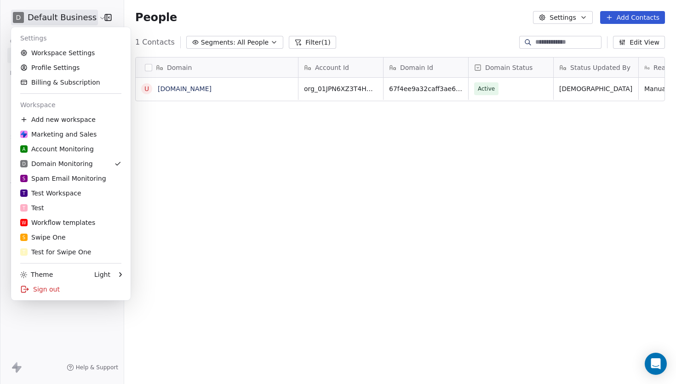 The width and height of the screenshot is (676, 384). I want to click on a: Workspace Settings, so click(71, 53).